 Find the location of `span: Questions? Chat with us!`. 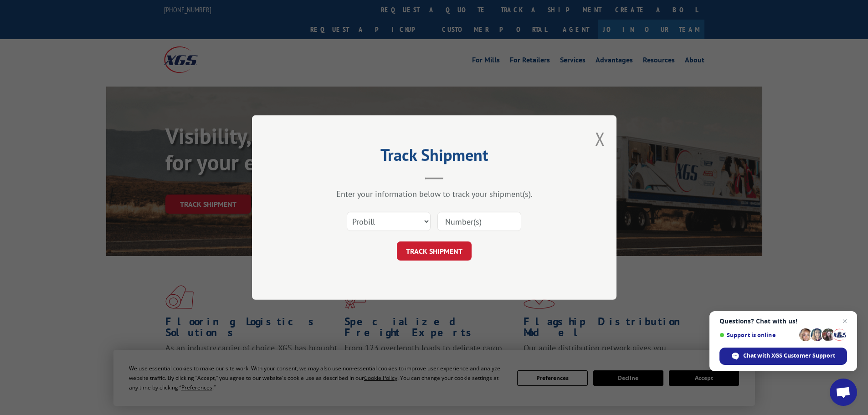

span: Questions? Chat with us! is located at coordinates (783, 321).